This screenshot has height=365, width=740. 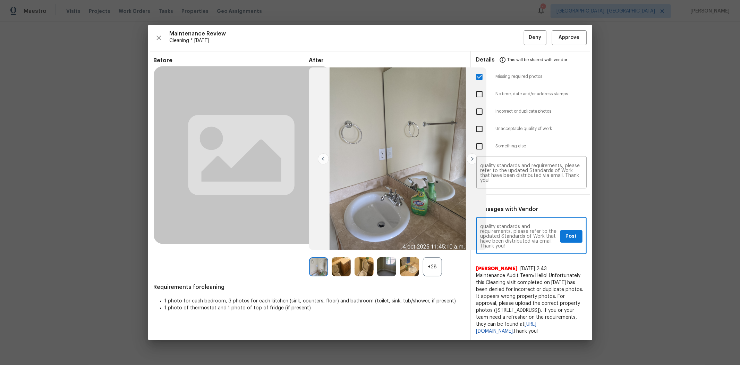 What do you see at coordinates (535, 37) in the screenshot?
I see `button: Deny` at bounding box center [535, 37].